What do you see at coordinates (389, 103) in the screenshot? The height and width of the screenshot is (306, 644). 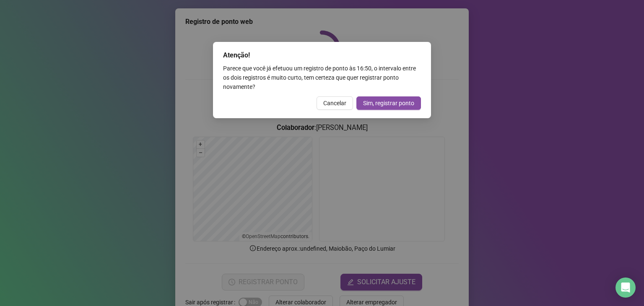 I see `span: Sim, registrar ponto` at bounding box center [389, 103].